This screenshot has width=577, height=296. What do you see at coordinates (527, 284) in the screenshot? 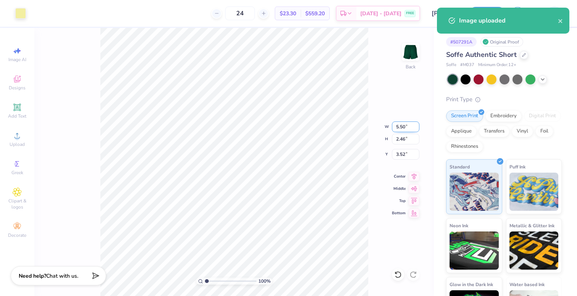
I see `span: Water based Ink` at bounding box center [527, 284].